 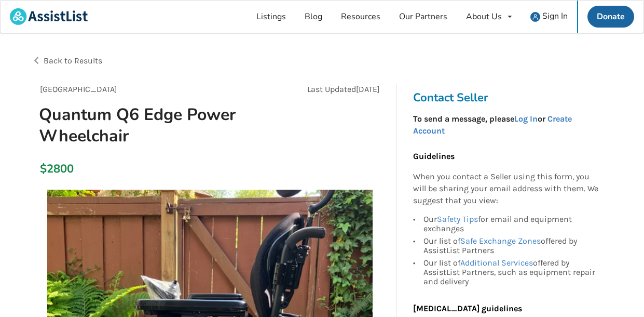 What do you see at coordinates (73, 60) in the screenshot?
I see `span: Back to Results` at bounding box center [73, 60].